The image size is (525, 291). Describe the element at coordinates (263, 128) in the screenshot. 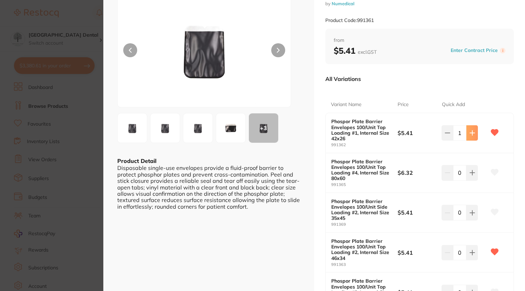

I see `div: + 3` at that location.